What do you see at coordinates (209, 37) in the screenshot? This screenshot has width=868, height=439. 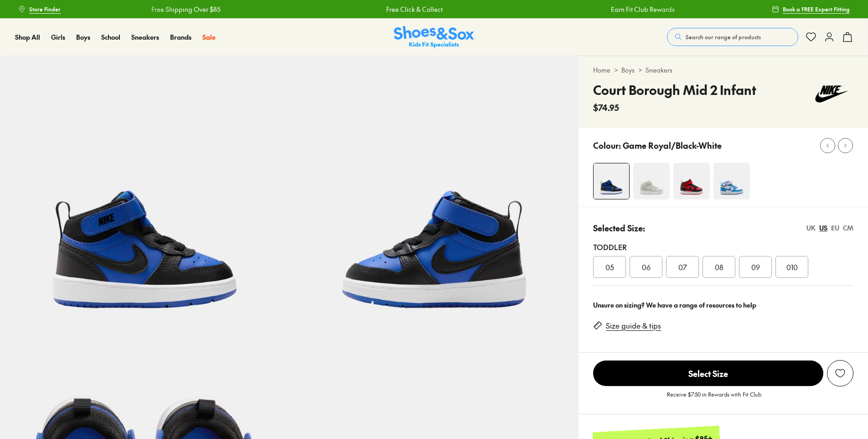 I see `a: Sale` at bounding box center [209, 37].